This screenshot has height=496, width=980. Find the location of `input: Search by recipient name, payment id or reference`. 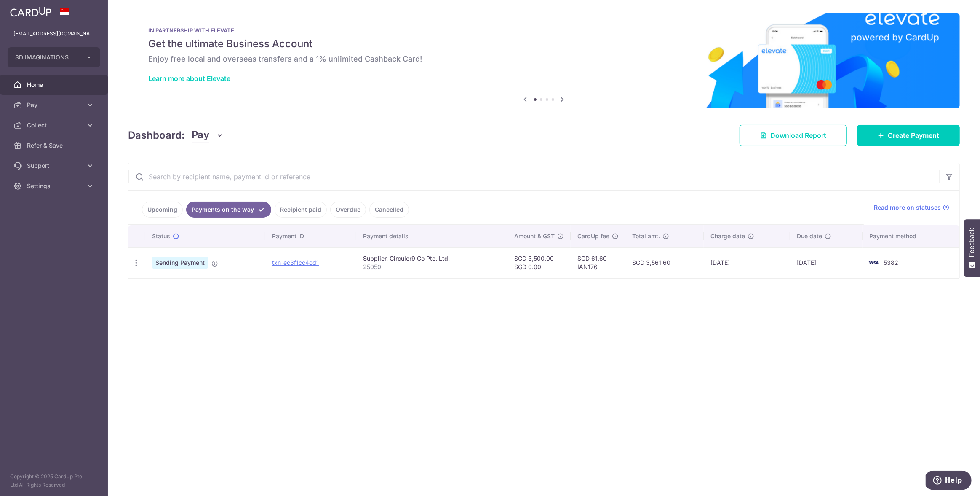

input: Search by recipient name, payment id or reference is located at coordinates (534, 176).